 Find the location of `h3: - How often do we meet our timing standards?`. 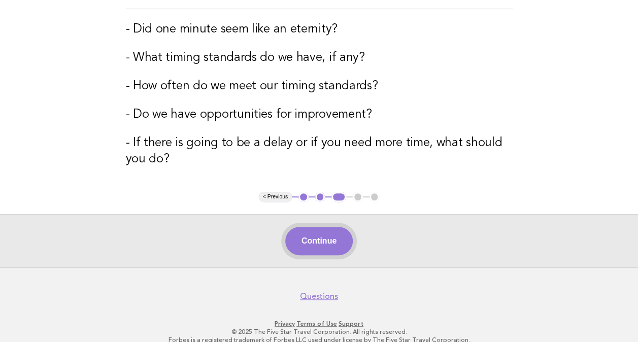

h3: - How often do we meet our timing standards? is located at coordinates (319, 86).